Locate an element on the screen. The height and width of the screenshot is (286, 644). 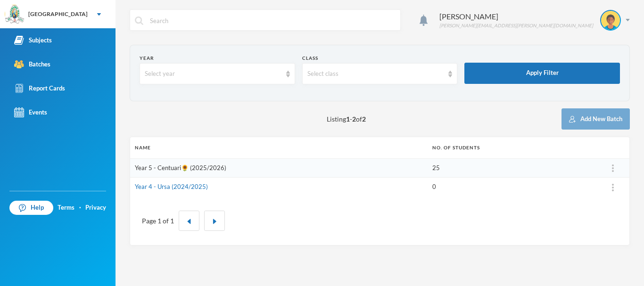
div: Page 1 of 1 is located at coordinates (158, 220).